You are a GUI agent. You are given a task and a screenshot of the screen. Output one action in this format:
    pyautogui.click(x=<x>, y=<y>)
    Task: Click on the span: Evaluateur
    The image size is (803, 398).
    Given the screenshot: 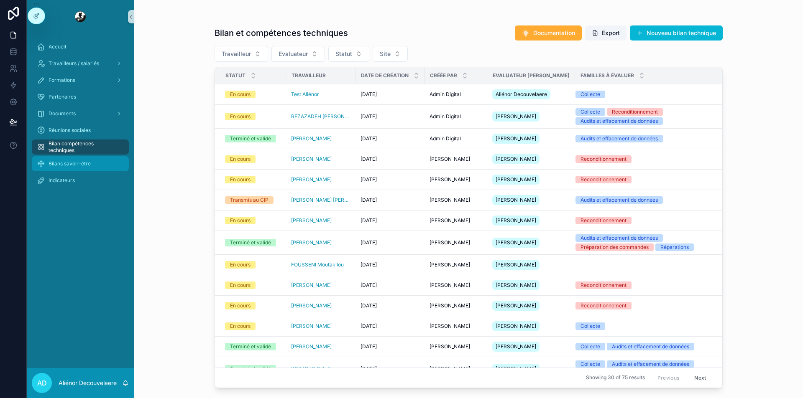 What is the action you would take?
    pyautogui.click(x=293, y=54)
    